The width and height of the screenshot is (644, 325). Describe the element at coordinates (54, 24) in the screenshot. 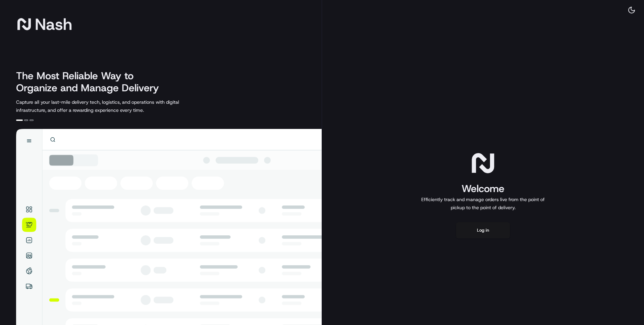

I see `span: Nash` at that location.